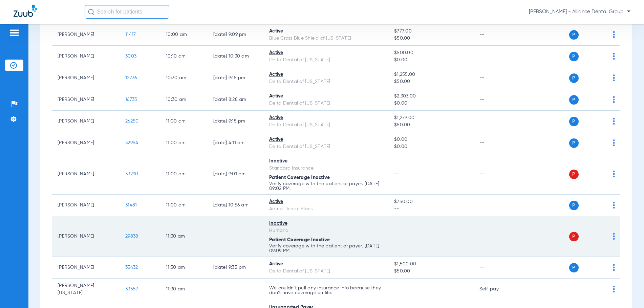 The image size is (644, 308). I want to click on span: $1,255.00, so click(431, 74).